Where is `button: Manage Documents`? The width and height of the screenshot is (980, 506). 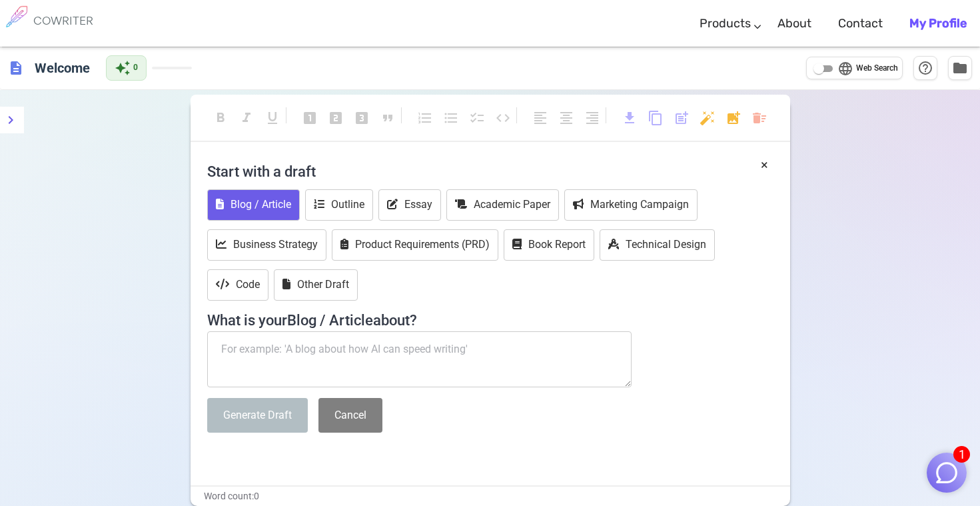
button: Manage Documents is located at coordinates (960, 68).